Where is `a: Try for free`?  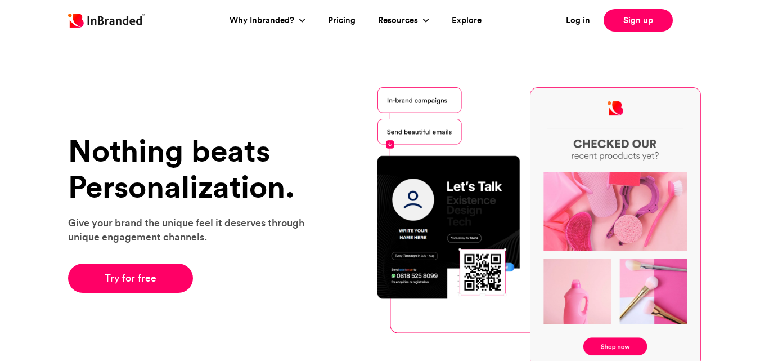
a: Try for free is located at coordinates (131, 278).